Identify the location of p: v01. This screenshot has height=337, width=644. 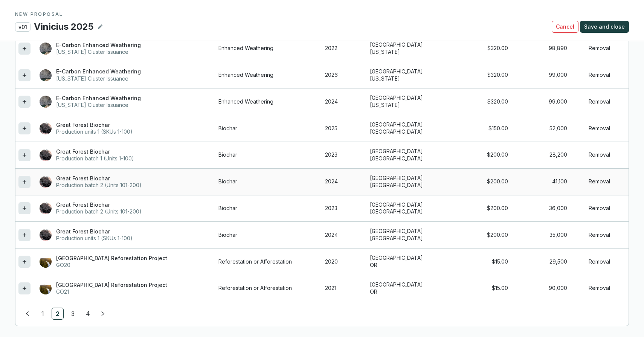
(22, 27).